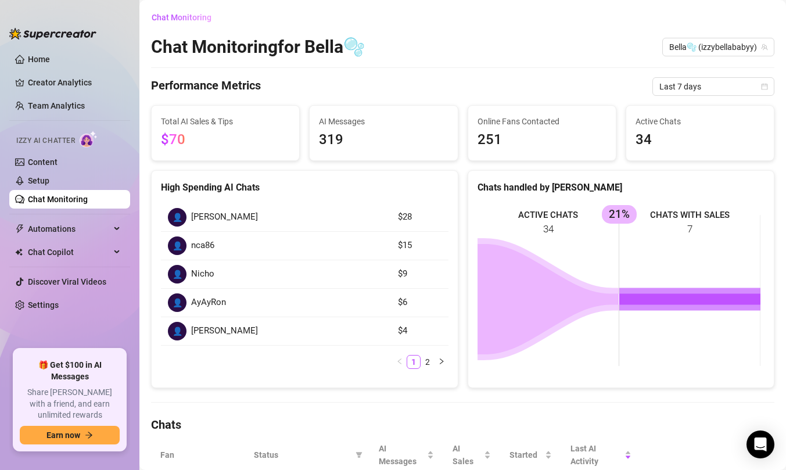 The height and width of the screenshot is (470, 786). What do you see at coordinates (765, 87) in the screenshot?
I see `span: calendar` at bounding box center [765, 87].